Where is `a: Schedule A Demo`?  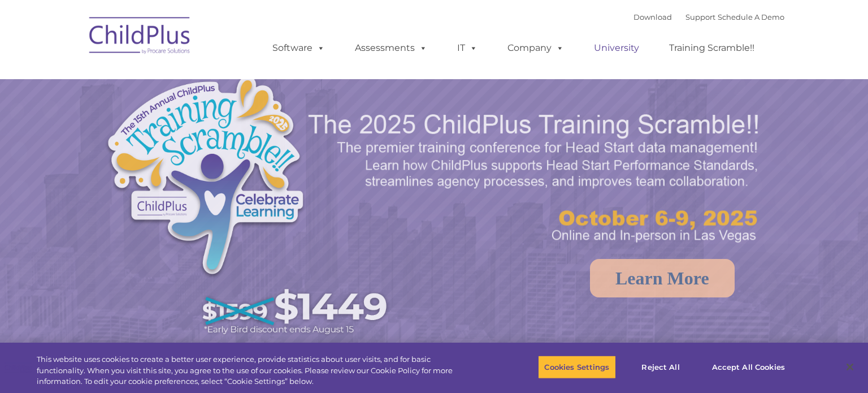
a: Schedule A Demo is located at coordinates (751, 17).